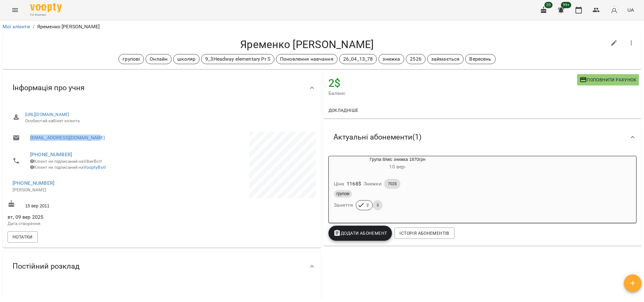 The width and height of the screenshot is (644, 302). What do you see at coordinates (360, 233) in the screenshot?
I see `button: Додати Абонемент` at bounding box center [360, 233].